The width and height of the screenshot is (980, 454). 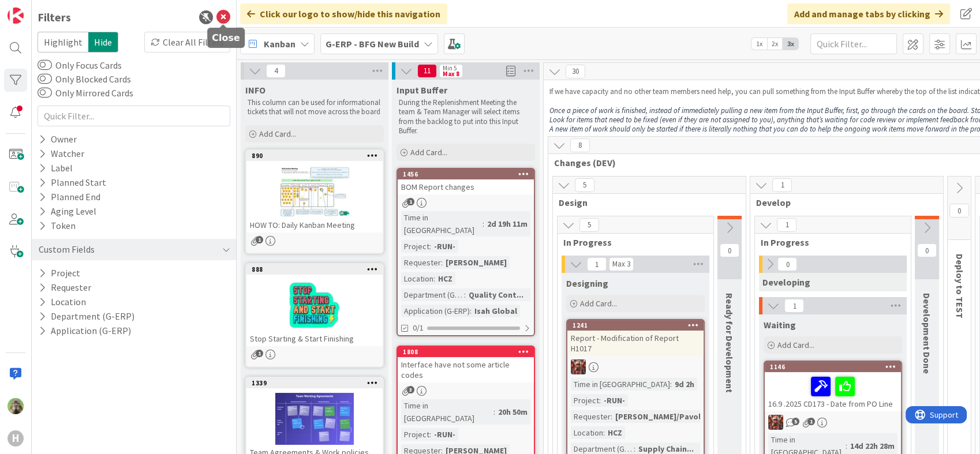 What do you see at coordinates (776, 423) in the screenshot?
I see `img: JK` at bounding box center [776, 423].